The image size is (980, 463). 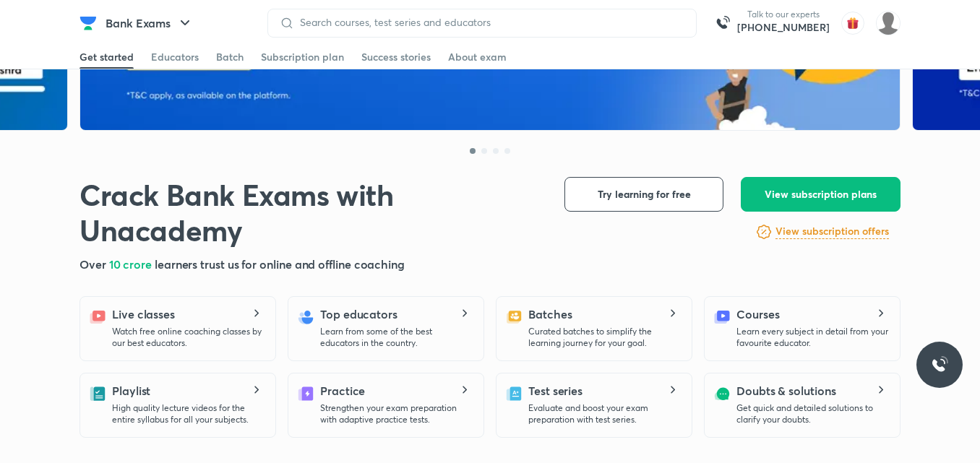 I want to click on a: Subscription plan, so click(x=302, y=57).